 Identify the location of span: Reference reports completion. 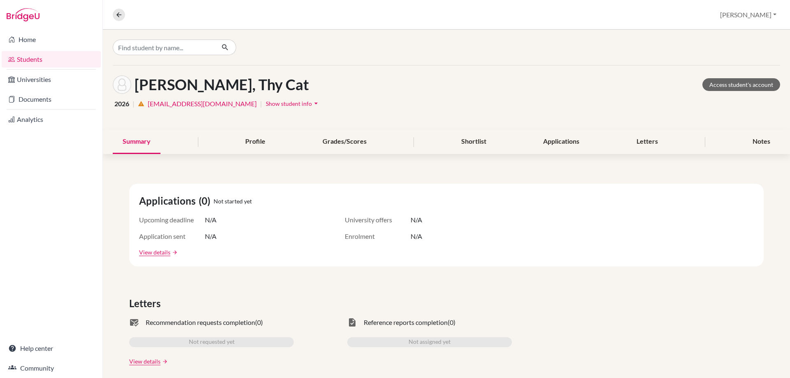
(406, 322).